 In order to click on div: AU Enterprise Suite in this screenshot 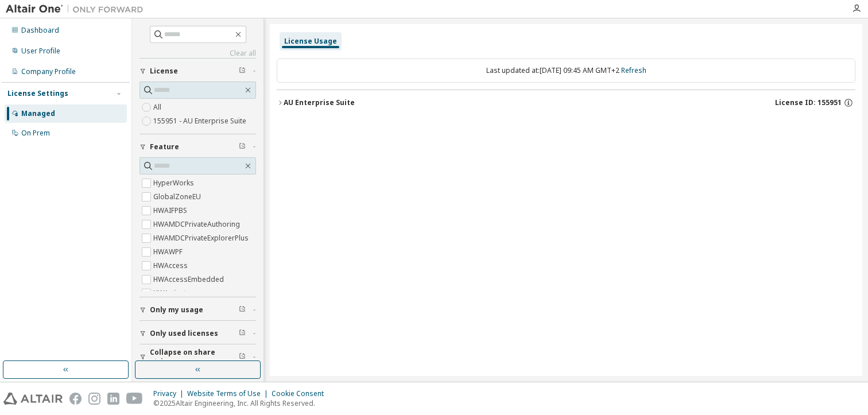, I will do `click(319, 103)`.